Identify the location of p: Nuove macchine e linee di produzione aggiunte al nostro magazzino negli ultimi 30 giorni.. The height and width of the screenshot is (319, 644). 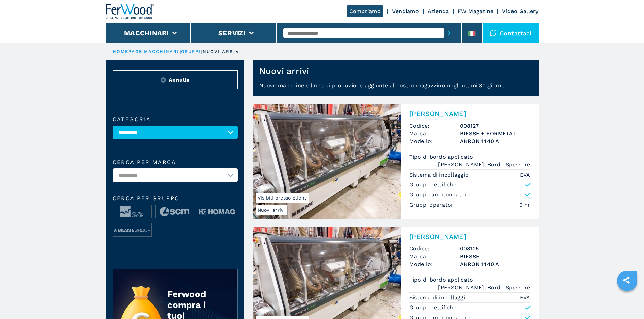
(396, 89).